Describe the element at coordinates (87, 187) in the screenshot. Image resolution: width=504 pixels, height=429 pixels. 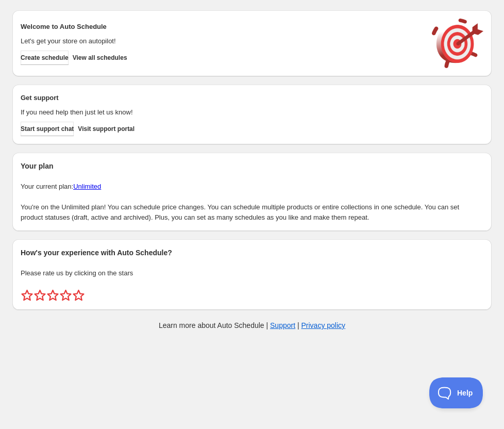
I see `a: Unlimited` at that location.